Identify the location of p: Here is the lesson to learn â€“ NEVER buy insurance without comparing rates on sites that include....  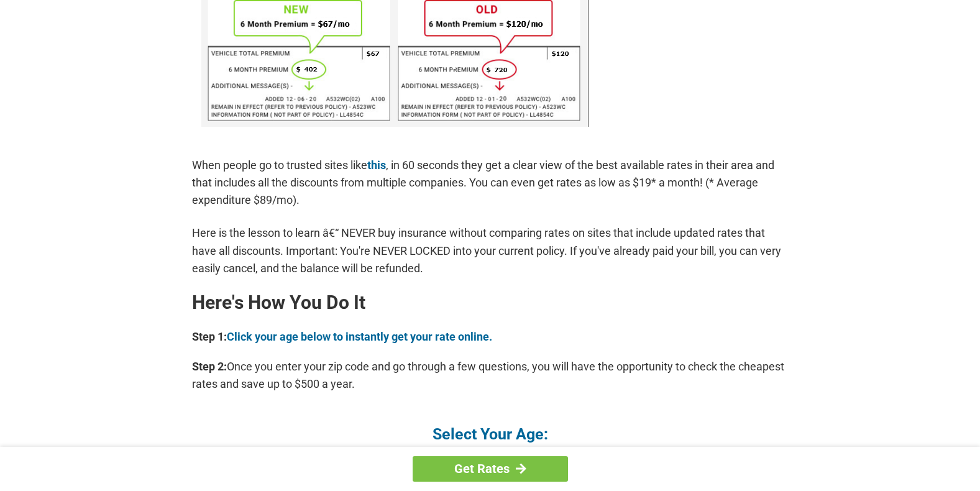
(490, 251).